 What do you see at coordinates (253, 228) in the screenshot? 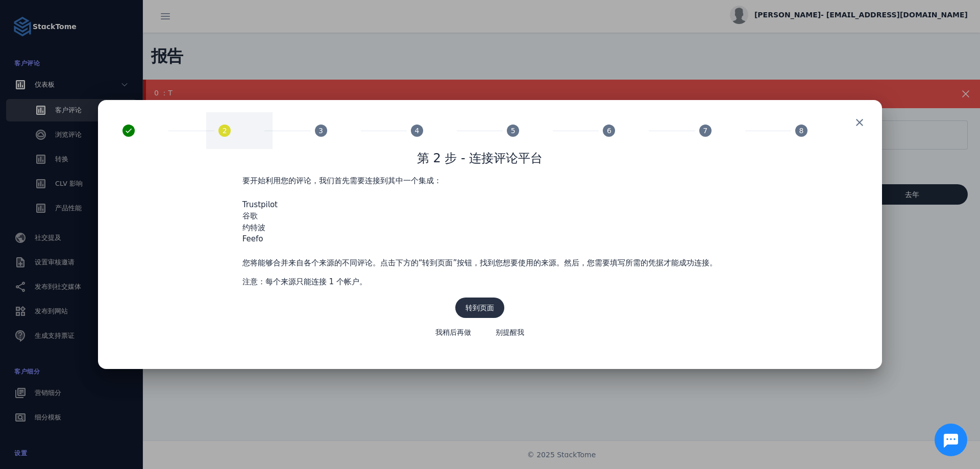
I see `font: 约特波` at bounding box center [253, 228].